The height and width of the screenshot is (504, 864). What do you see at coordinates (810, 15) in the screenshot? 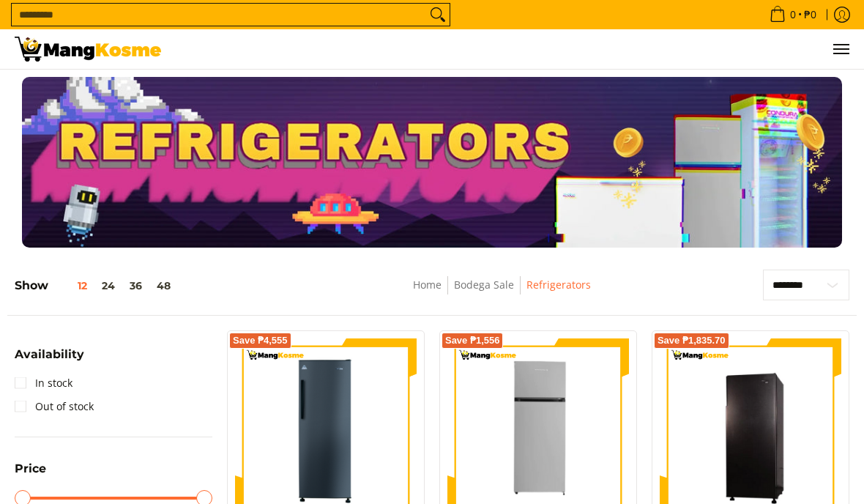
I see `span: ₱0` at bounding box center [810, 15].